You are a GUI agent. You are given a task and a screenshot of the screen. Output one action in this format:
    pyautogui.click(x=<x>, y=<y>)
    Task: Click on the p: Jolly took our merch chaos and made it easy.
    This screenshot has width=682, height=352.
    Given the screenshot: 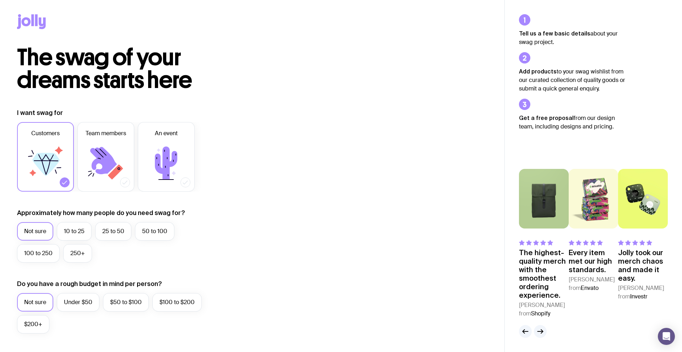 What is the action you would take?
    pyautogui.click(x=643, y=266)
    